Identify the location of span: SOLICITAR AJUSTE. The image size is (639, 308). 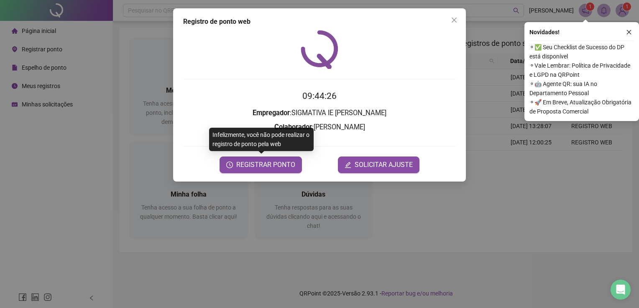
(383, 165).